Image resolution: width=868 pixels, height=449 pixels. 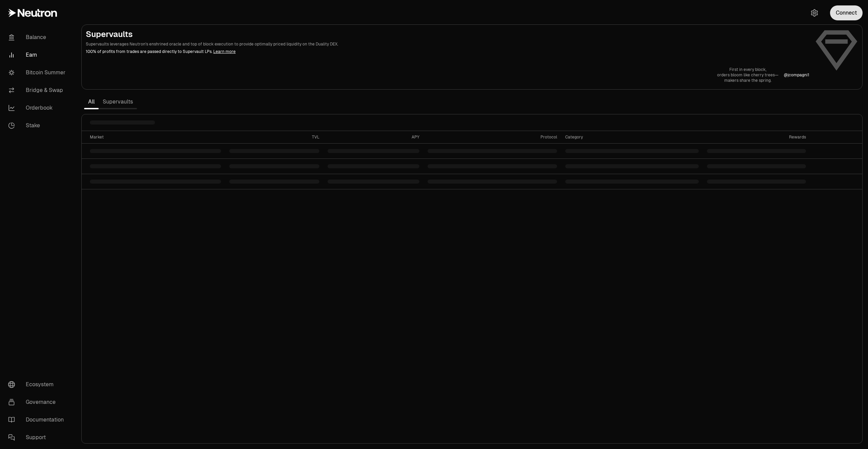 I want to click on div: Category, so click(x=632, y=137).